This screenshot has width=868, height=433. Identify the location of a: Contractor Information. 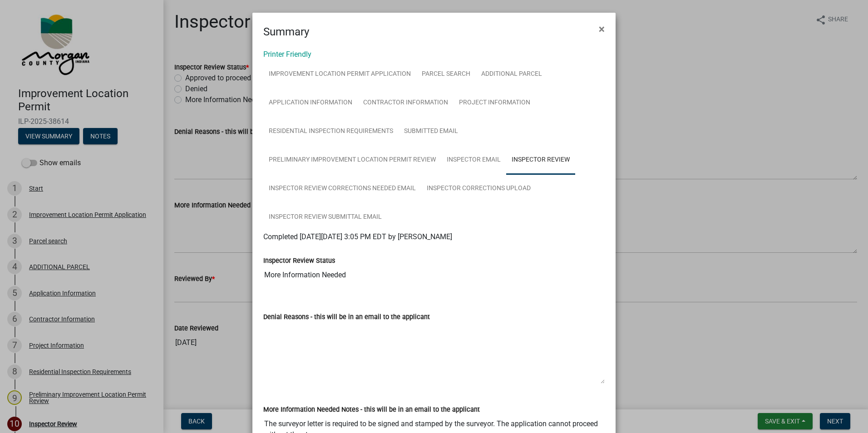
(405, 103).